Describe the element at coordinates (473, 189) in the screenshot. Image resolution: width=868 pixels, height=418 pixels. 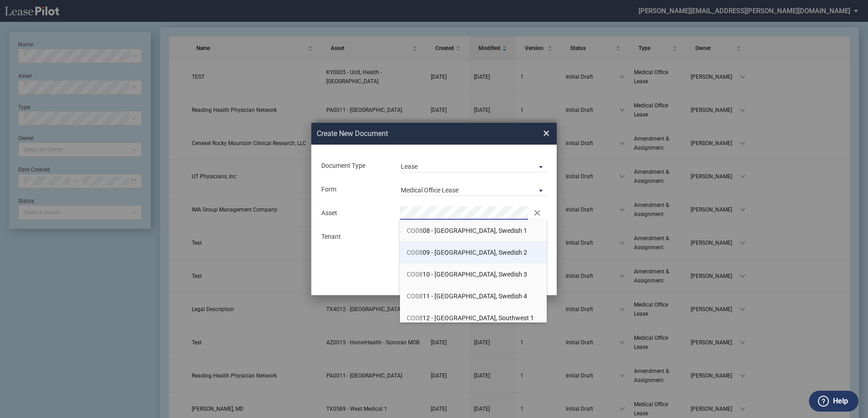
I see `md-select: Lease Form: Medical Office Lease` at that location.